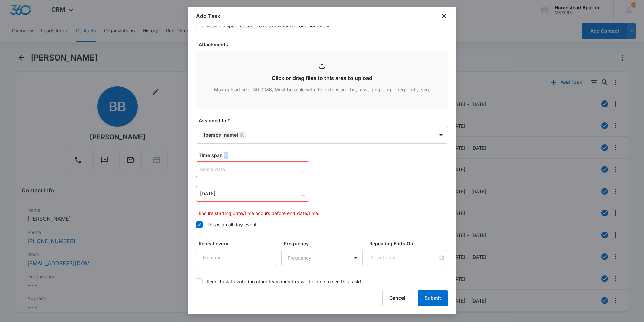 Image resolution: width=644 pixels, height=322 pixels. What do you see at coordinates (325, 120) in the screenshot?
I see `label: Assigned to` at bounding box center [325, 120].